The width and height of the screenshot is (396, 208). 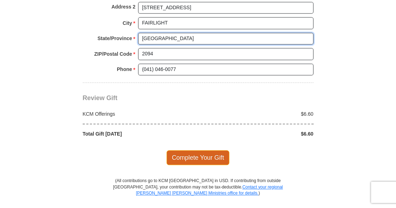 I want to click on strong: Address 2, so click(x=124, y=7).